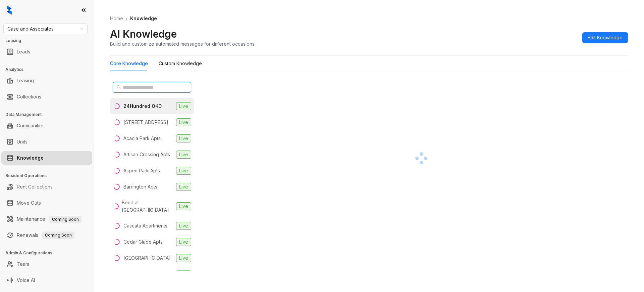  Describe the element at coordinates (46, 52) in the screenshot. I see `li: Leads` at that location.